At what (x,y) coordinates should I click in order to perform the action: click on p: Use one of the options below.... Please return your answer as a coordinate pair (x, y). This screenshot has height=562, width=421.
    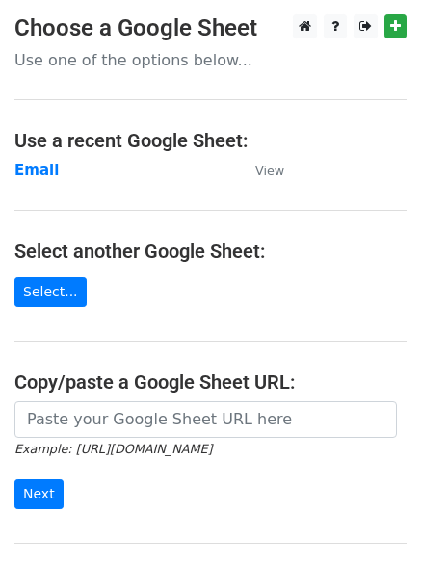
    Looking at the image, I should click on (210, 60).